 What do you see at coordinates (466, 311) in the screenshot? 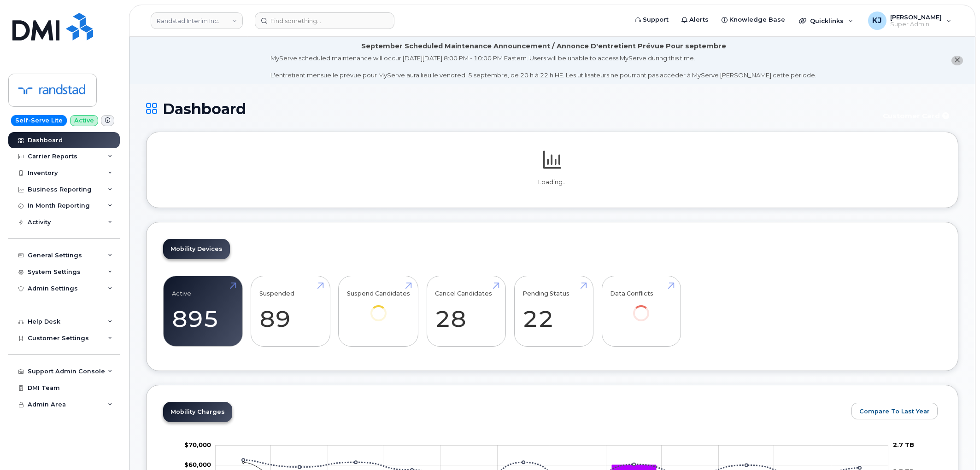
I see `a: Cancel Candidates 28` at bounding box center [466, 311].